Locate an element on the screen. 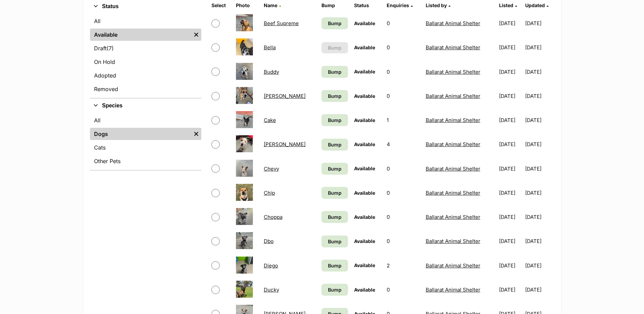 The width and height of the screenshot is (644, 314). button: Bump is located at coordinates (335, 48).